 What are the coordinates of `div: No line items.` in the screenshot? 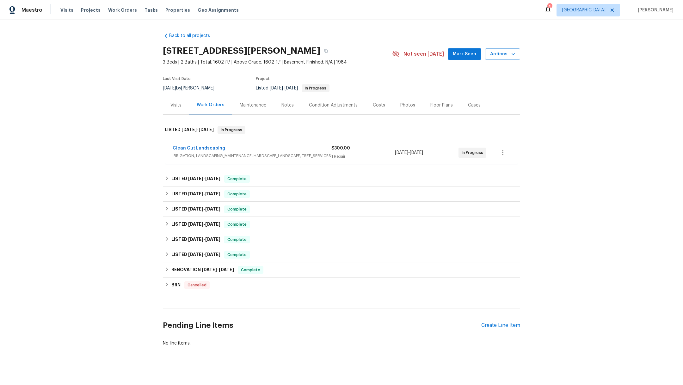 It's located at (342, 344).